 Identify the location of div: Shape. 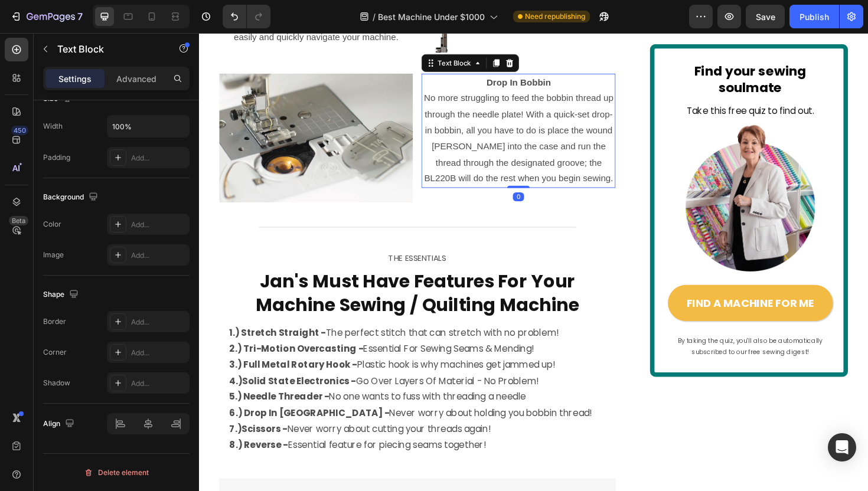
(62, 294).